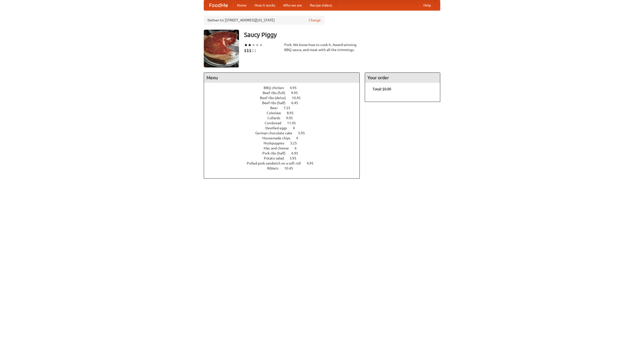 The width and height of the screenshot is (644, 356). What do you see at coordinates (279, 128) in the screenshot?
I see `span: Devilled eggs` at bounding box center [279, 128].